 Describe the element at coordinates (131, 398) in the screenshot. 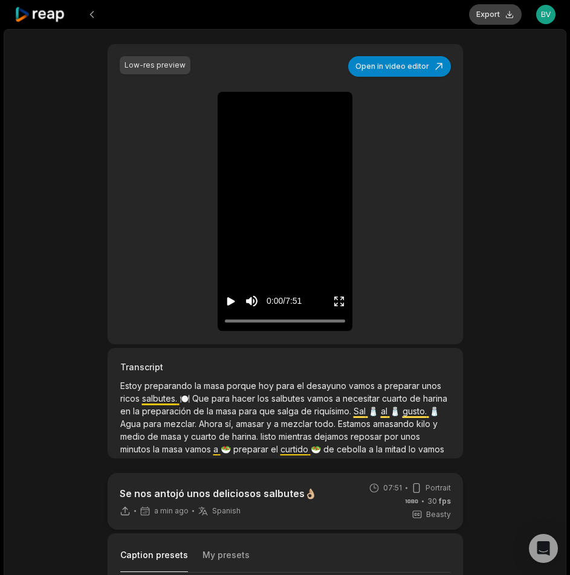

I see `span: ricos` at that location.